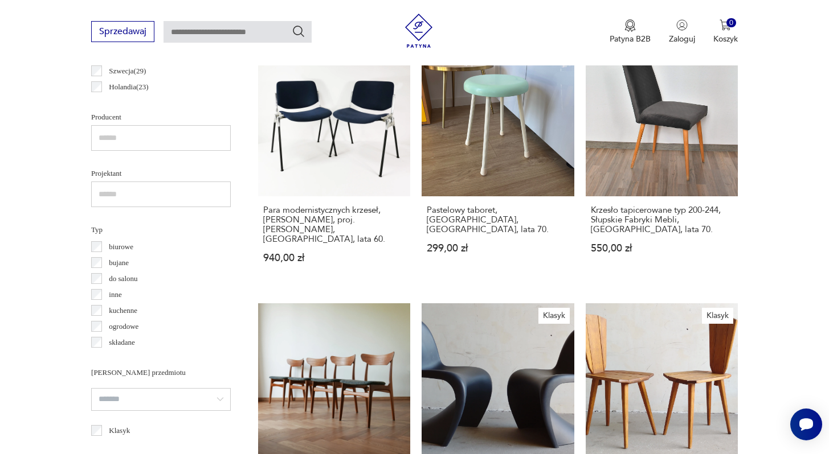 This screenshot has width=829, height=454. I want to click on button: 0Koszyk, so click(725, 32).